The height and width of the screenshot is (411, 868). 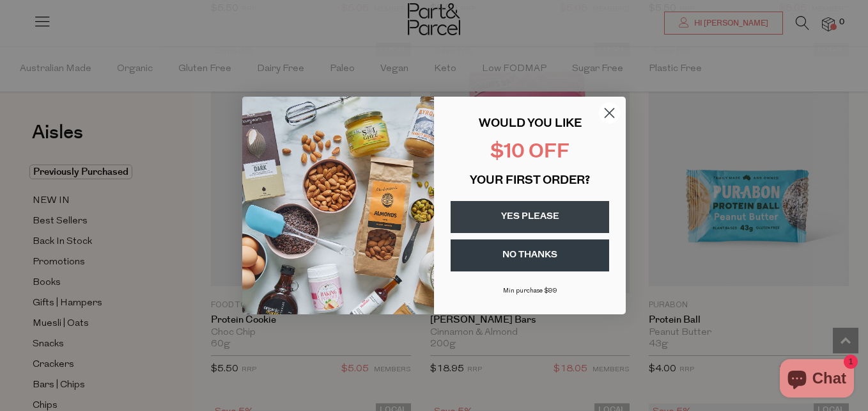 I want to click on span: Min purchase $99, so click(x=530, y=291).